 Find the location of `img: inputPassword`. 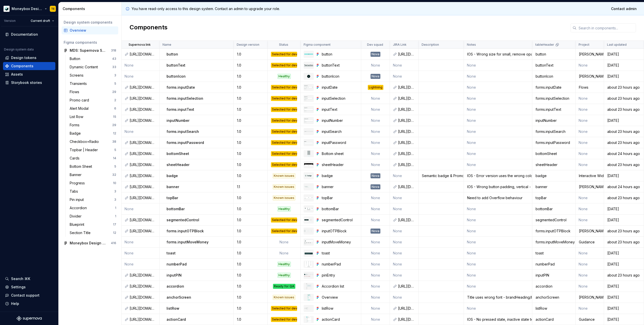

img: inputPassword is located at coordinates (308, 142).